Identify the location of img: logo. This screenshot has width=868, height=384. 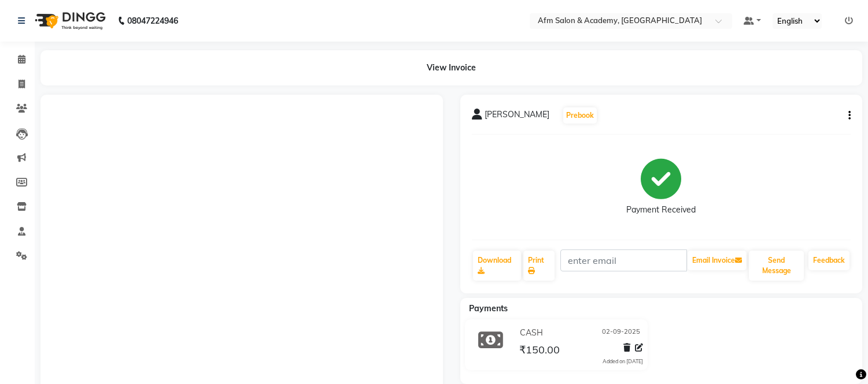
(69, 21).